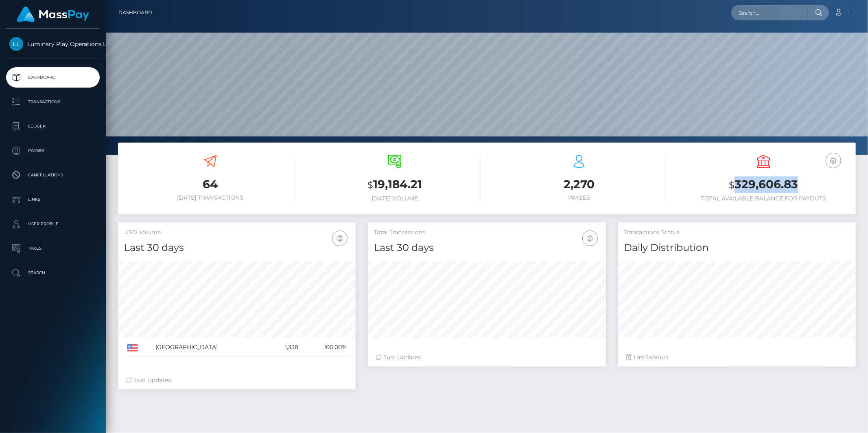 The height and width of the screenshot is (433, 868). Describe the element at coordinates (53, 126) in the screenshot. I see `p: Ledger` at that location.